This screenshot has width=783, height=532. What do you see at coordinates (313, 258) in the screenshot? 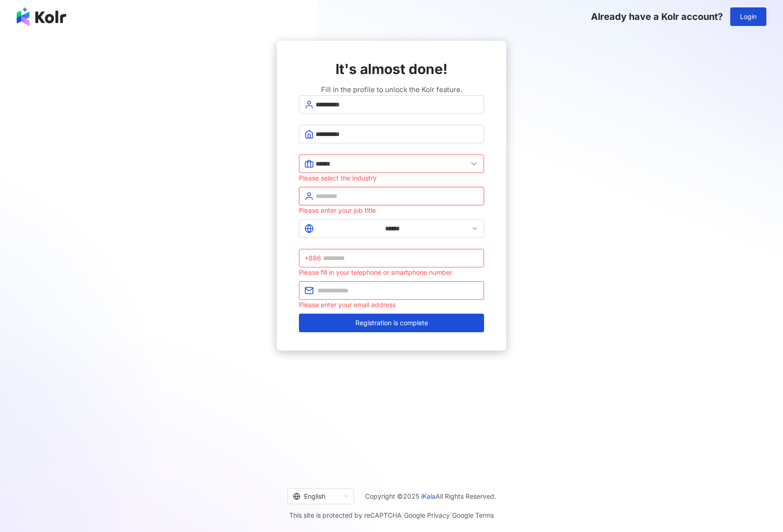
I see `span: +886` at bounding box center [313, 258].